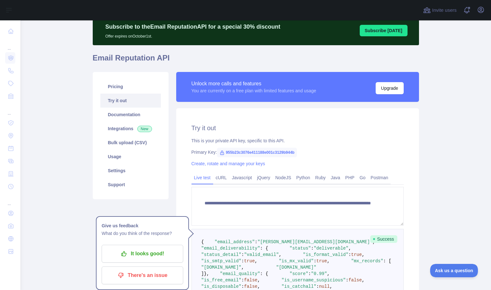 This screenshot has height=290, width=491. What do you see at coordinates (379, 178) in the screenshot?
I see `a: Postman` at bounding box center [379, 178].